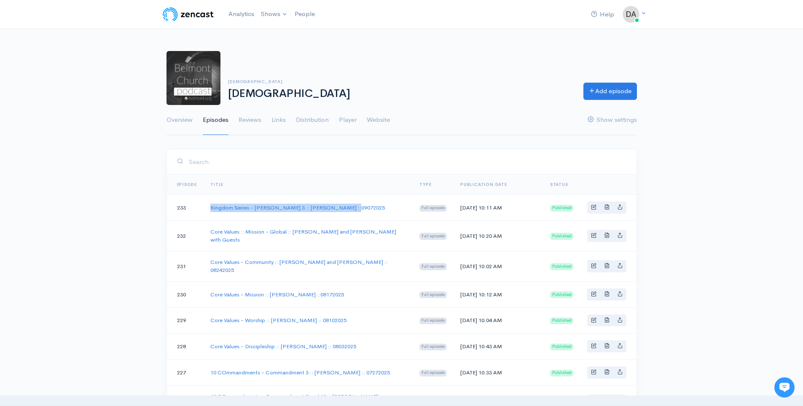  What do you see at coordinates (559, 184) in the screenshot?
I see `span: Status` at bounding box center [559, 184].